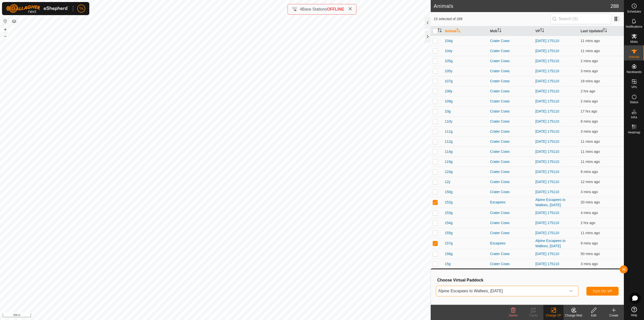  Describe the element at coordinates (448, 121) in the screenshot. I see `span: 110y` at that location.